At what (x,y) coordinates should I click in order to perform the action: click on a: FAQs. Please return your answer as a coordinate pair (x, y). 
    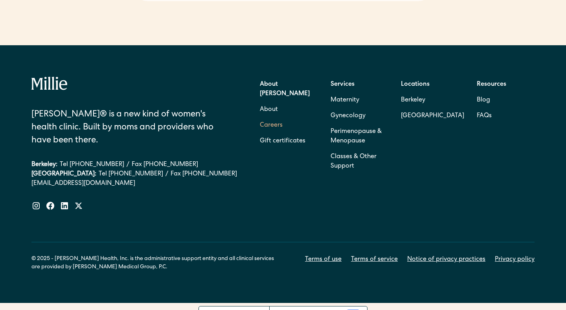
    Looking at the image, I should click on (484, 116).